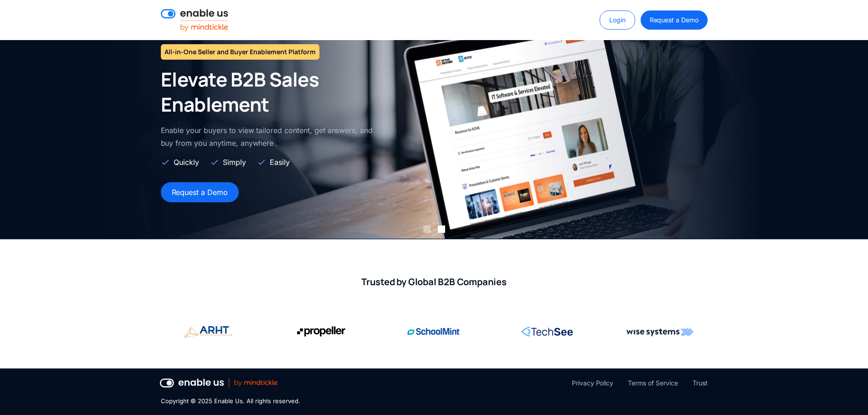 This screenshot has width=868, height=415. What do you see at coordinates (434, 332) in the screenshot?
I see `img: SchoolMint corporate logo` at bounding box center [434, 332].